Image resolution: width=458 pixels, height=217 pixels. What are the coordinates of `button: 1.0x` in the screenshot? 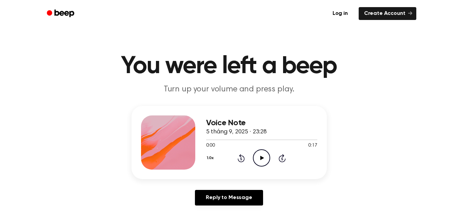 It's located at (211, 158).